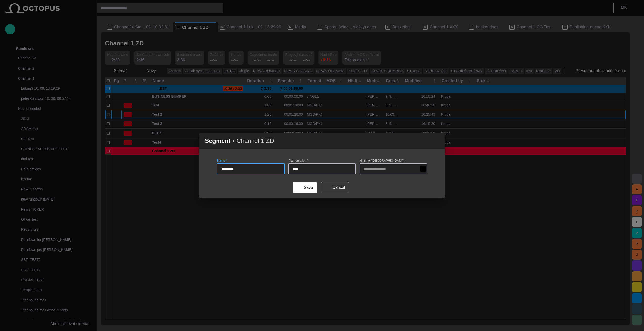 Image resolution: width=644 pixels, height=331 pixels. Describe the element at coordinates (335, 188) in the screenshot. I see `button: Cancel` at that location.